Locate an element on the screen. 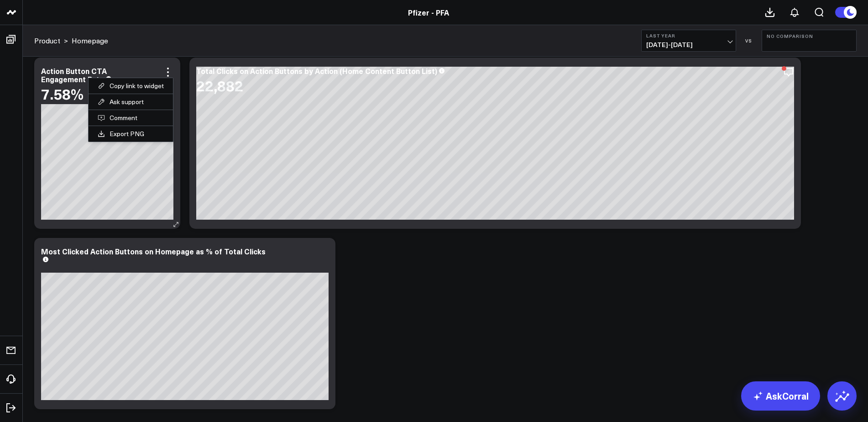 The image size is (868, 422). a: Pfizer - PFA is located at coordinates (428, 13).